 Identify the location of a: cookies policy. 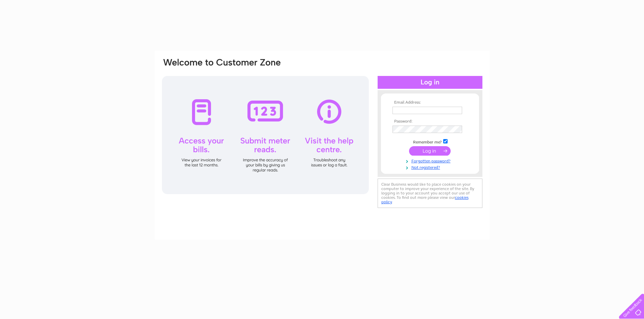
(425, 199).